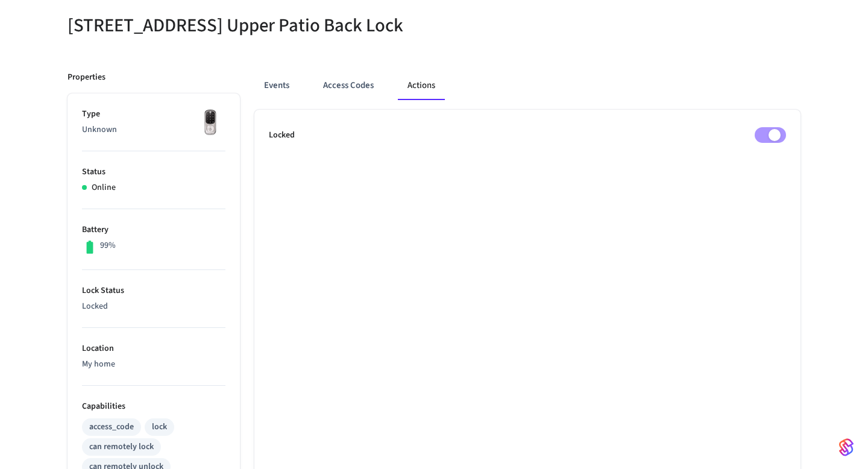 This screenshot has width=868, height=469. Describe the element at coordinates (422, 86) in the screenshot. I see `button: Actions` at that location.